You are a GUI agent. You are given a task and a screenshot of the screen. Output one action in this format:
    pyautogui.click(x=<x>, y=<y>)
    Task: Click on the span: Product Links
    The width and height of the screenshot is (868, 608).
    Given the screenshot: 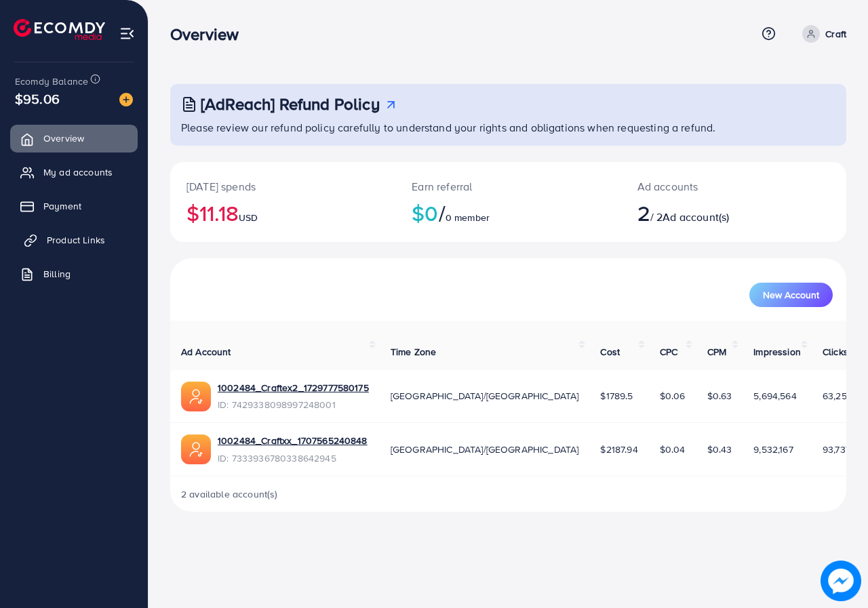 What is the action you would take?
    pyautogui.click(x=76, y=240)
    